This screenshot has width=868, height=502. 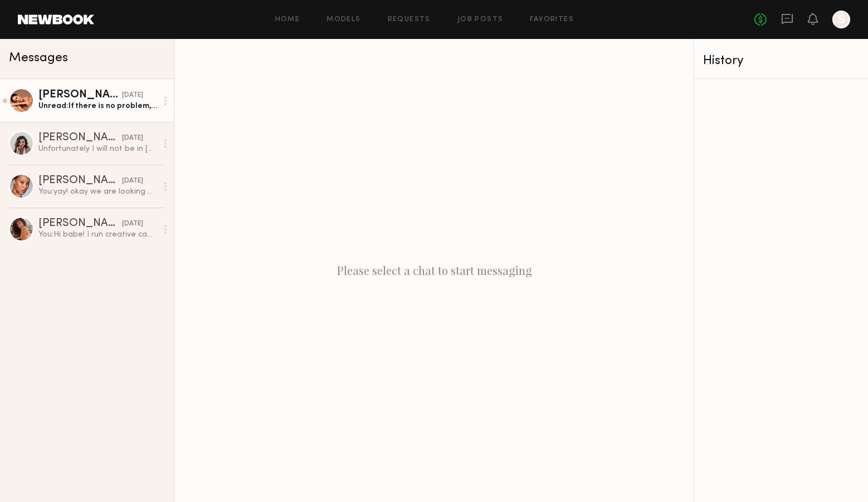 I want to click on div: You: Hi babe! I run creative campaigns for brands and one of my clients loves your look! It's a p..., so click(x=98, y=235).